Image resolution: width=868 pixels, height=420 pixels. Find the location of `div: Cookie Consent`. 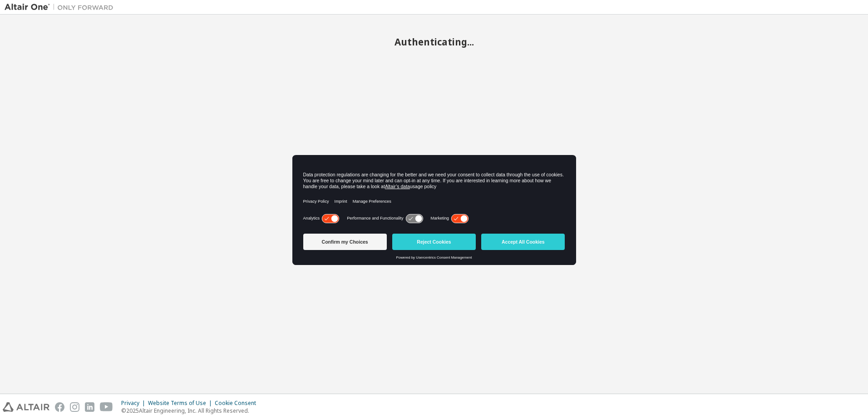

div: Cookie Consent is located at coordinates (238, 403).